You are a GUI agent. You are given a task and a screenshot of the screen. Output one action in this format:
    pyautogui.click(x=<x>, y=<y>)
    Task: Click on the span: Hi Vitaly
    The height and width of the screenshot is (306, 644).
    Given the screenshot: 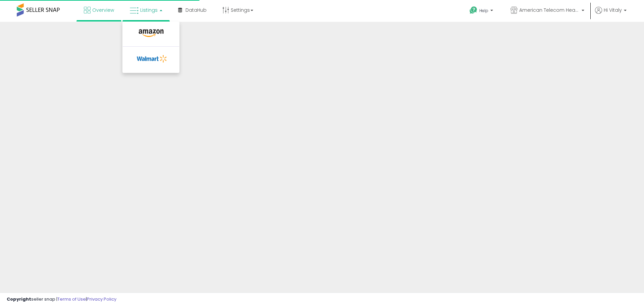 What is the action you would take?
    pyautogui.click(x=612, y=10)
    